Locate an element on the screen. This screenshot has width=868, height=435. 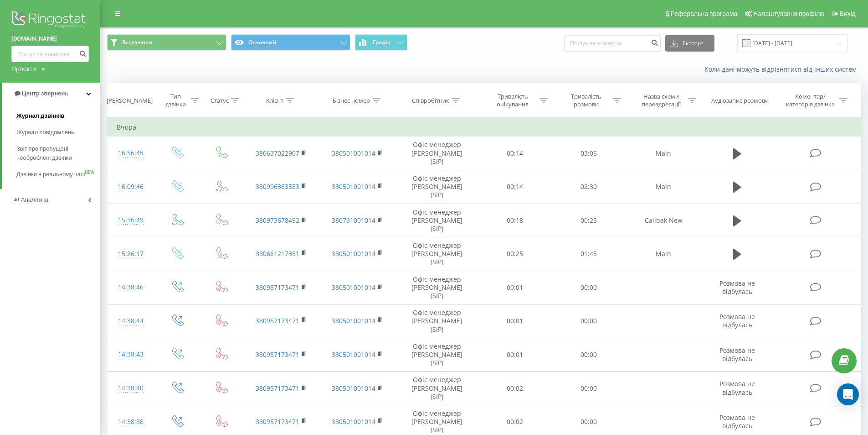
button: Експорт is located at coordinates (690, 43).